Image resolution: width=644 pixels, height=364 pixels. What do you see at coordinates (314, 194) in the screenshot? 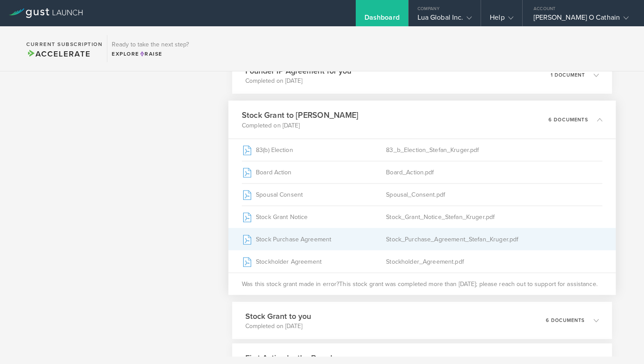
I see `div: Spousal Consent` at bounding box center [314, 194].